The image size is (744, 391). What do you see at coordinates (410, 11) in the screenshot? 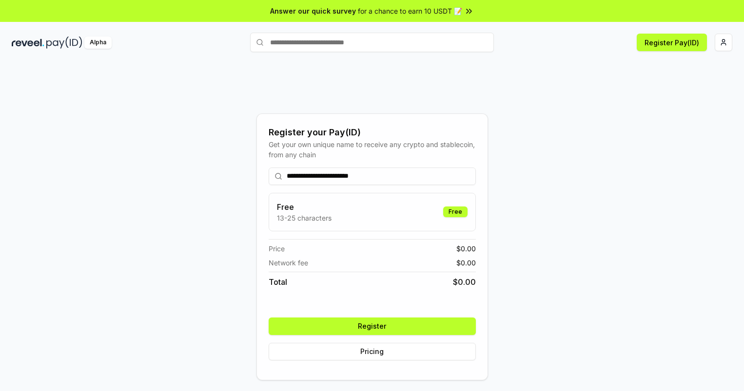
I see `span: for a chance to earn 10 USDT 📝` at bounding box center [410, 11].